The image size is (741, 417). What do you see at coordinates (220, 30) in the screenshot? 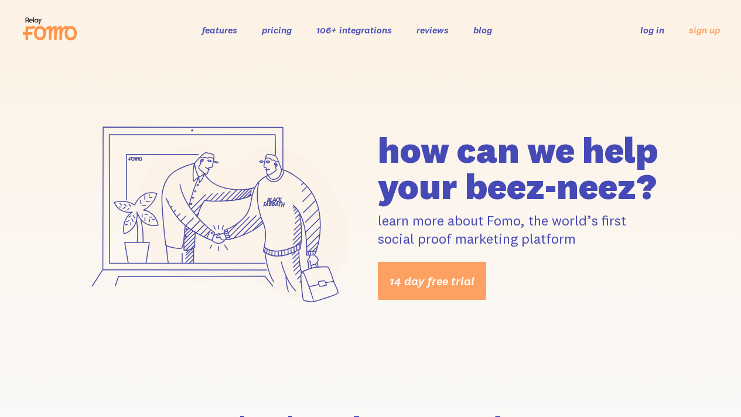
I see `a: features` at bounding box center [220, 30].